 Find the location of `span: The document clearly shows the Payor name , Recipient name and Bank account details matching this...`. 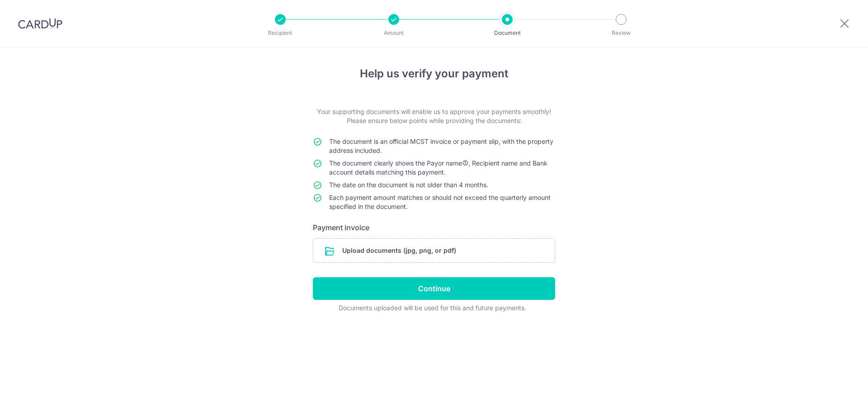

span: The document clearly shows the Payor name , Recipient name and Bank account details matching this... is located at coordinates (438, 168).